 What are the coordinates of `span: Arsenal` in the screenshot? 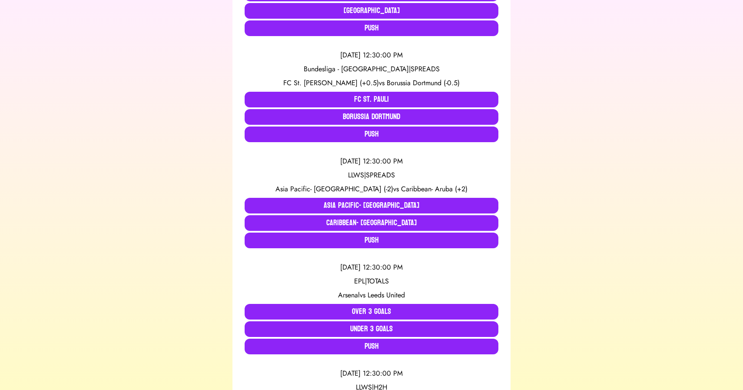 It's located at (349, 295).